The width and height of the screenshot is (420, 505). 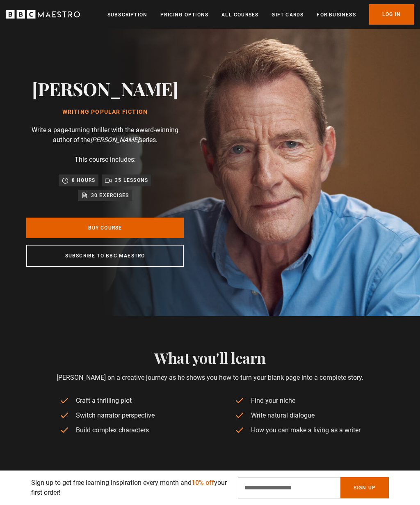 I want to click on li: Switch narrator perspective, so click(x=122, y=415).